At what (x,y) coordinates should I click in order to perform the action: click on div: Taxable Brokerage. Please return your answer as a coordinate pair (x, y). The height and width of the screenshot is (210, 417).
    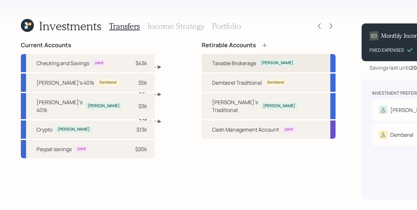
    Looking at the image, I should click on (234, 63).